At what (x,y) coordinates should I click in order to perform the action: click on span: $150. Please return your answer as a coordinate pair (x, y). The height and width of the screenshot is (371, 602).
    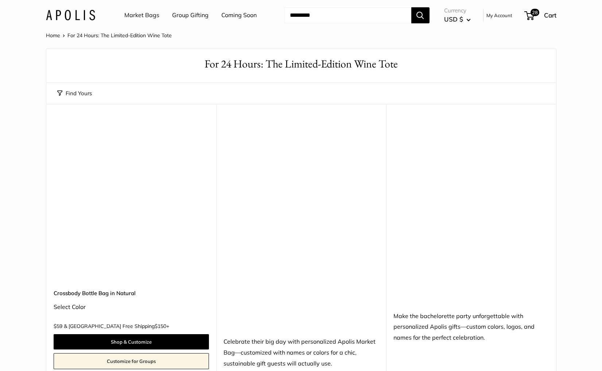
    Looking at the image, I should click on (160, 326).